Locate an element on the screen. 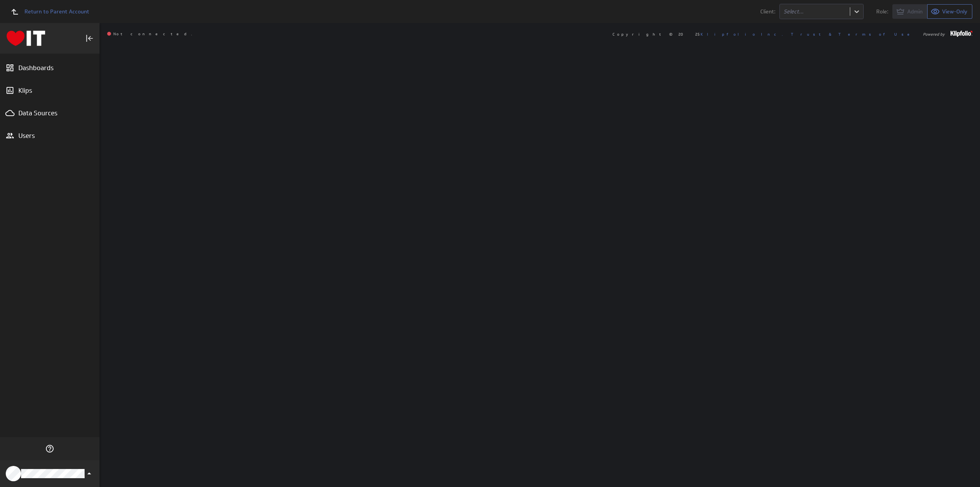 Image resolution: width=980 pixels, height=487 pixels. div: Data Sources is located at coordinates (50, 113).